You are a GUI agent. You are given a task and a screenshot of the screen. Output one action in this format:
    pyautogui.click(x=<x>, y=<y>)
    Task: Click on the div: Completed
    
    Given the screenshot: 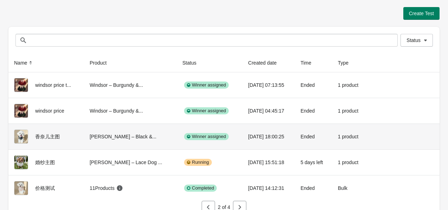 What is the action you would take?
    pyautogui.click(x=200, y=188)
    